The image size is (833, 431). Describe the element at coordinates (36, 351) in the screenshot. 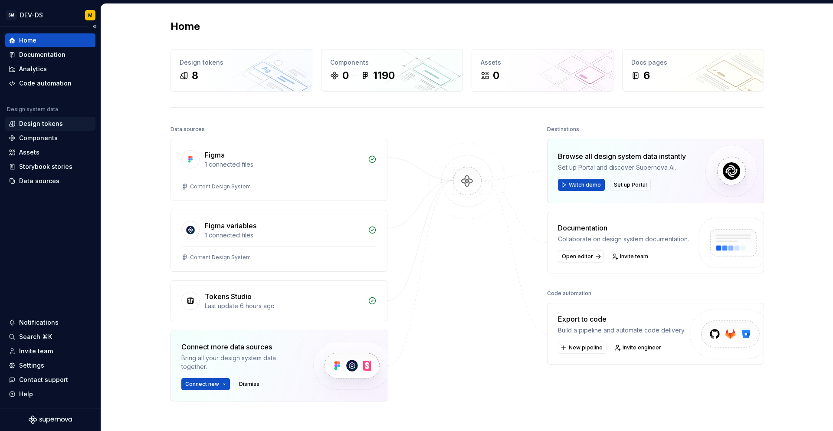

I see `div: Invite team` at that location.